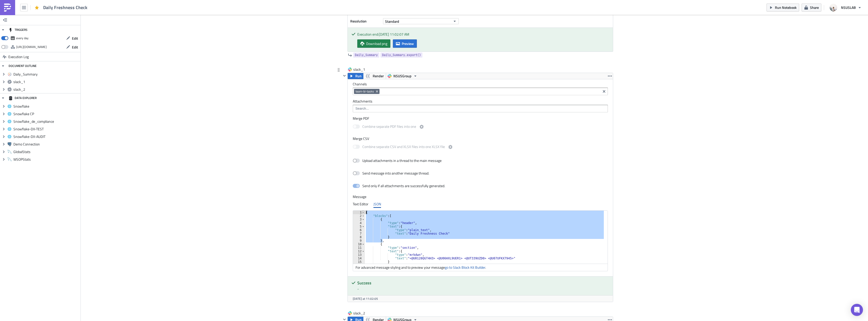 Image resolution: width=868 pixels, height=321 pixels. I want to click on div: JSON, so click(377, 204).